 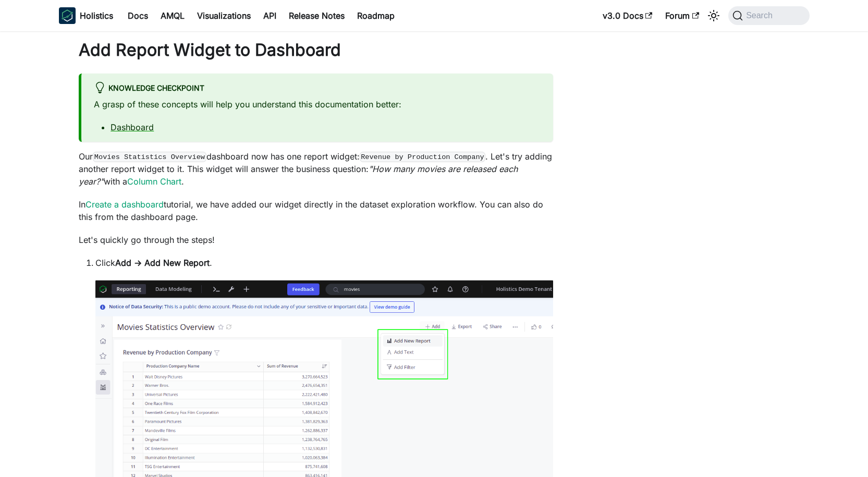 I want to click on a: Visualizations, so click(x=224, y=16).